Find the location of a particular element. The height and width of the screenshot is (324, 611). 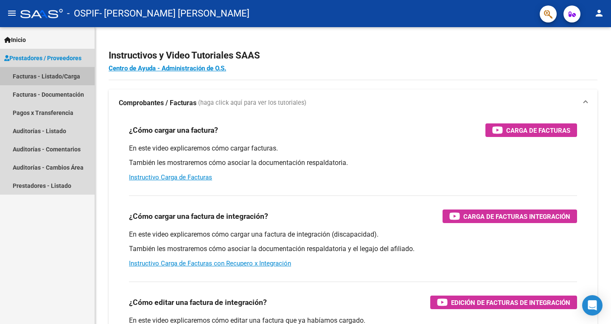

span: Carga de Facturas is located at coordinates (538, 130).